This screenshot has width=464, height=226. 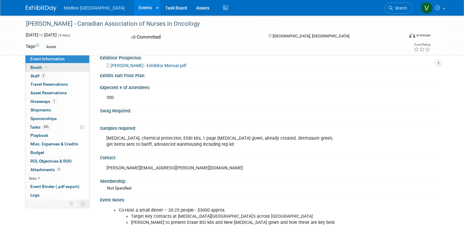 I want to click on span: Search, so click(x=400, y=8).